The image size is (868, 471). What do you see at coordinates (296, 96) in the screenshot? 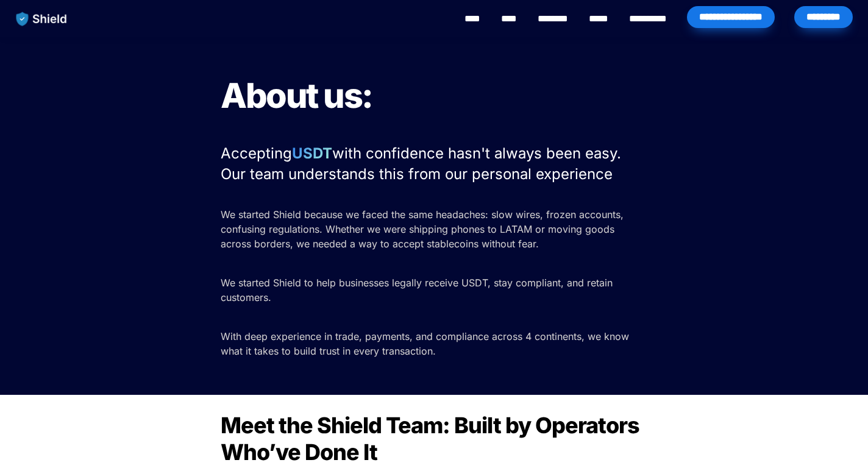
I see `span: About us:` at bounding box center [296, 96].